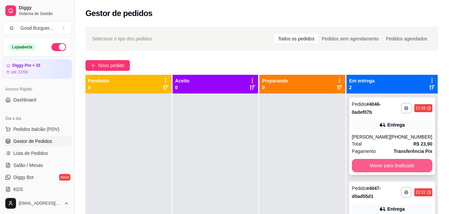  What do you see at coordinates (364, 151) in the screenshot?
I see `span: Pagamento` at bounding box center [364, 151].